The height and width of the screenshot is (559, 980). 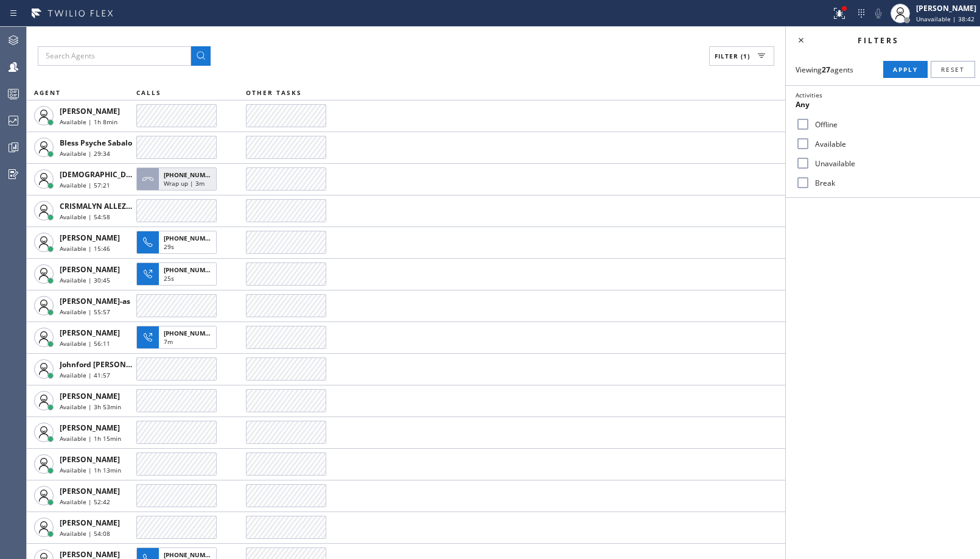 I want to click on span: Available | 41:57, so click(x=85, y=375).